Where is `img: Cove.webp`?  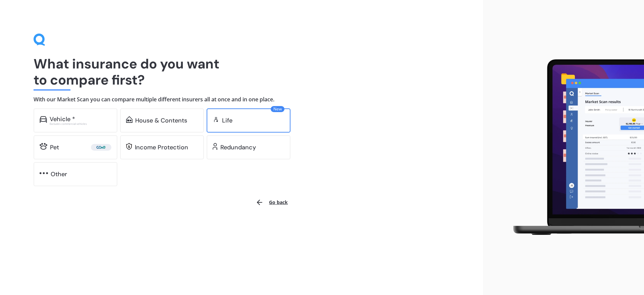 img: Cove.webp is located at coordinates (101, 147).